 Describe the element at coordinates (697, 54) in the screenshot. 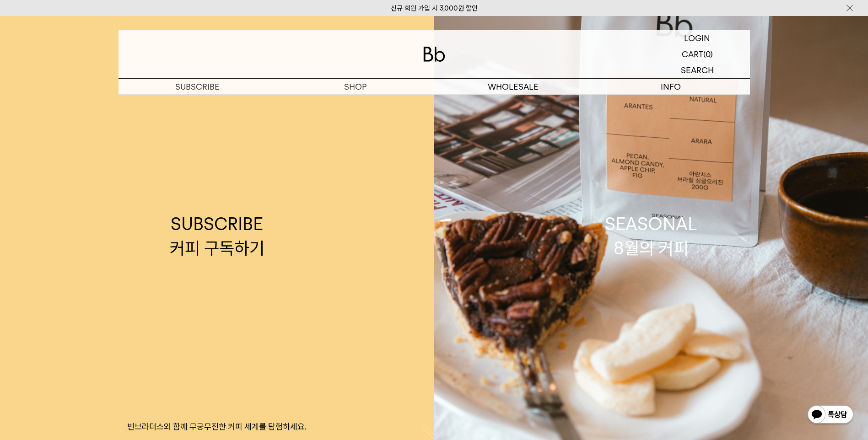

I see `a: CART (0)` at that location.